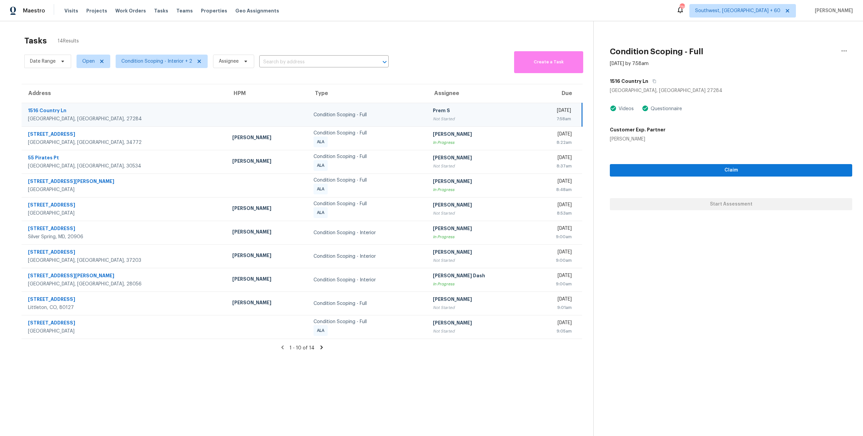 The height and width of the screenshot is (436, 863). I want to click on div: Silver Spring, MD, 20906, so click(125, 237).